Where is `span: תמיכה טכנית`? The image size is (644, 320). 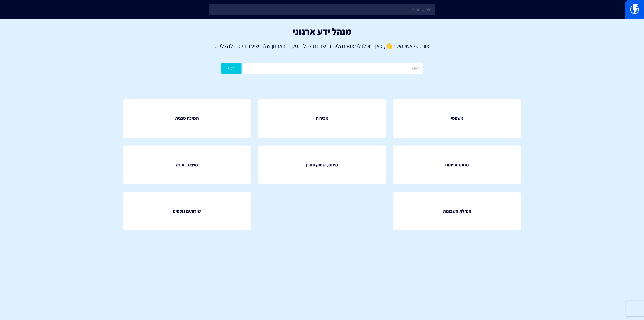
span: תמיכה טכנית is located at coordinates (187, 118).